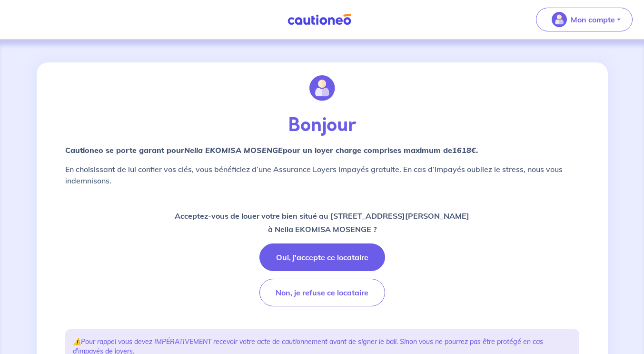  Describe the element at coordinates (584, 19) in the screenshot. I see `button: illu_account_valid_menu.svgMon compte` at that location.